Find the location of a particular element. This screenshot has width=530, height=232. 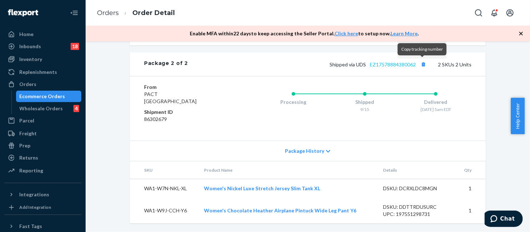

span: Copy tracking number is located at coordinates (422, 49).